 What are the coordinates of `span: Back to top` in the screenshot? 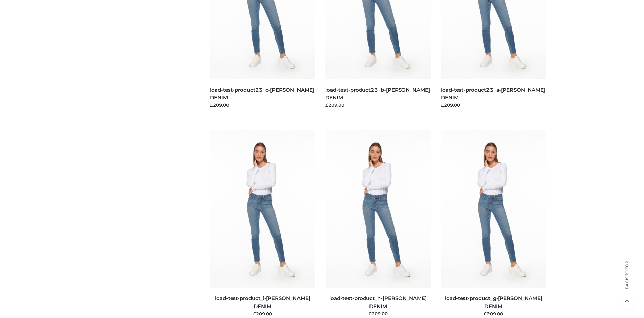 It's located at (627, 281).